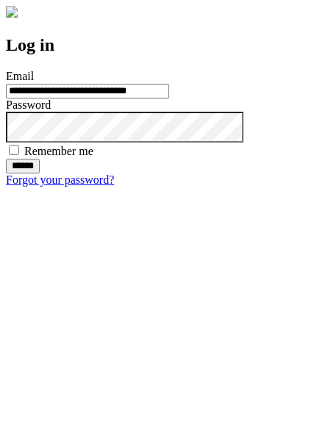 Image resolution: width=331 pixels, height=438 pixels. I want to click on a: Forgot your password?, so click(60, 179).